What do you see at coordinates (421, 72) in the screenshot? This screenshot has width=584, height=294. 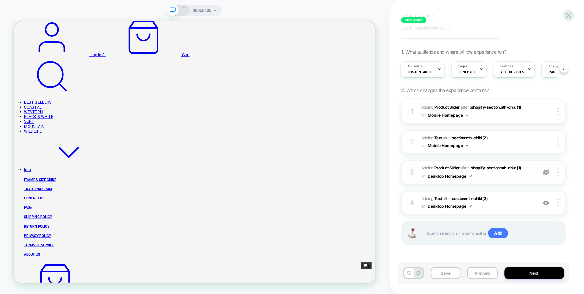 I see `span: Custom Audience` at bounding box center [421, 72].